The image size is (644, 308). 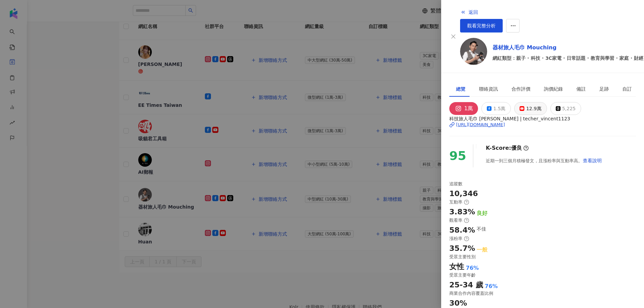 What do you see at coordinates (459, 202) in the screenshot?
I see `div: 互動率` at bounding box center [459, 202].